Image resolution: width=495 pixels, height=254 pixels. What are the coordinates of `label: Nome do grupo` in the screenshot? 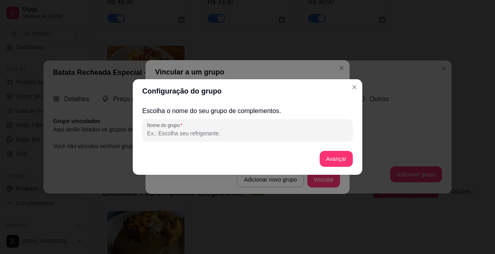 It's located at (166, 125).